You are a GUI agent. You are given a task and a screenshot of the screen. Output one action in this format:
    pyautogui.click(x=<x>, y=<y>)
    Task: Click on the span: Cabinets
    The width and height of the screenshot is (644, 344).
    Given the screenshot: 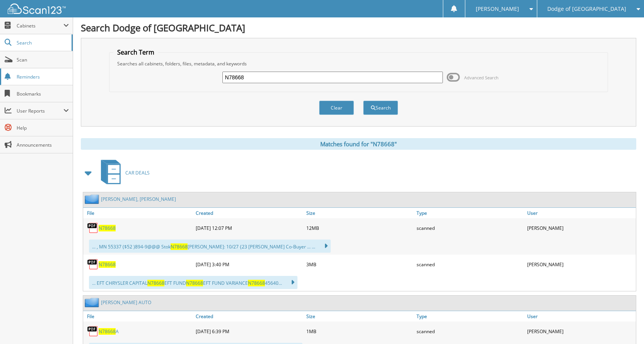 What is the action you would take?
    pyautogui.click(x=40, y=25)
    